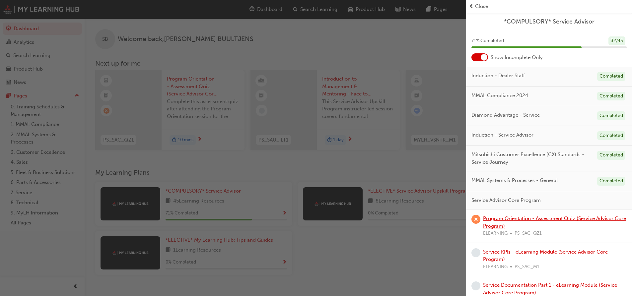 The height and width of the screenshot is (296, 632). I want to click on span: MMAL Systems & Processes - General, so click(515, 181).